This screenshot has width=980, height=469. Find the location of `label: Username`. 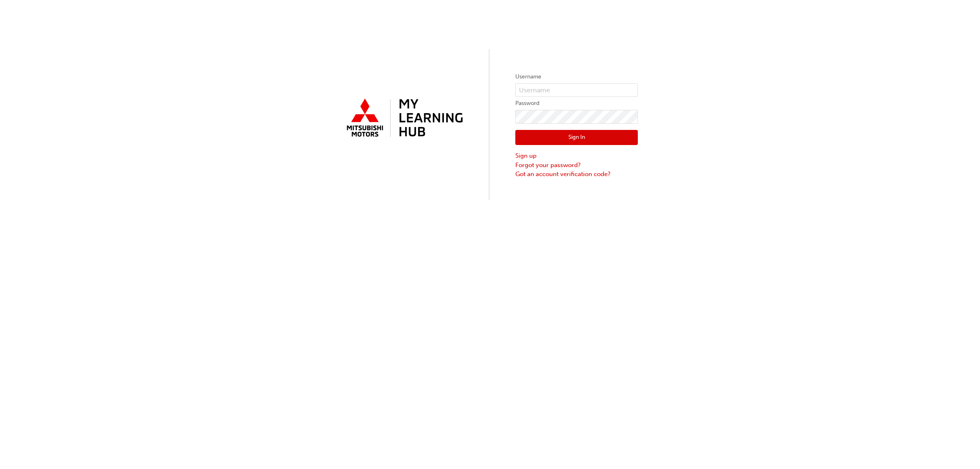

label: Username is located at coordinates (577, 77).